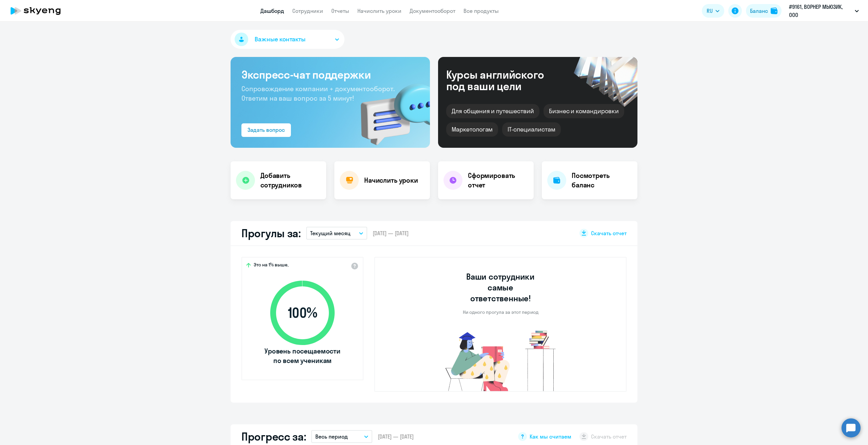 The height and width of the screenshot is (445, 868). What do you see at coordinates (280, 39) in the screenshot?
I see `span: Важные контакты` at bounding box center [280, 39].